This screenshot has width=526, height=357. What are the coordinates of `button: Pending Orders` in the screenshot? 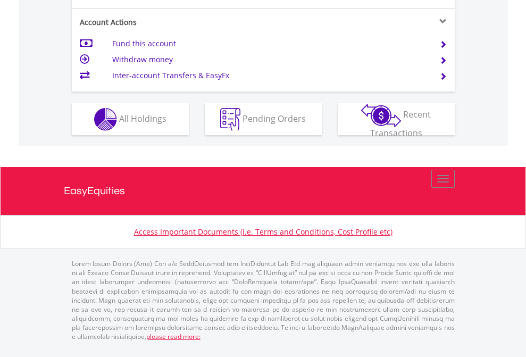 It's located at (263, 119).